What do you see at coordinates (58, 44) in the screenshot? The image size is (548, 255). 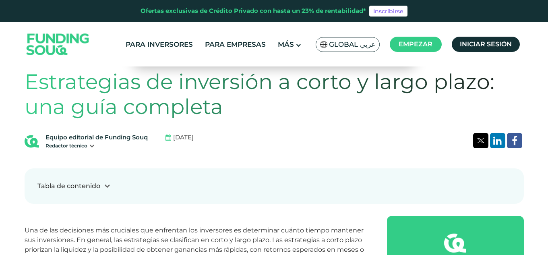 I see `img: Logo` at bounding box center [58, 44].